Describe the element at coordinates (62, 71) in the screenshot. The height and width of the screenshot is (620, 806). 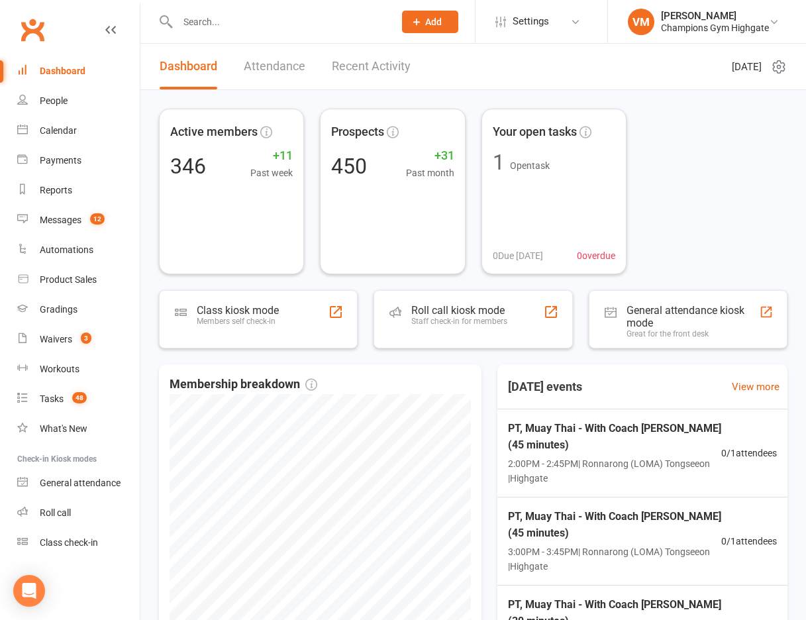
I see `div: Dashboard` at that location.